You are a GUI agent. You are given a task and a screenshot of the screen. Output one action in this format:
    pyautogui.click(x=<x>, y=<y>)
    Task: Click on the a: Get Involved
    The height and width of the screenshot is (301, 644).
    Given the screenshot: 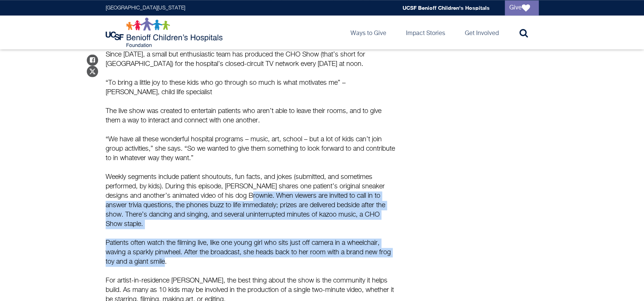 What is the action you would take?
    pyautogui.click(x=481, y=32)
    